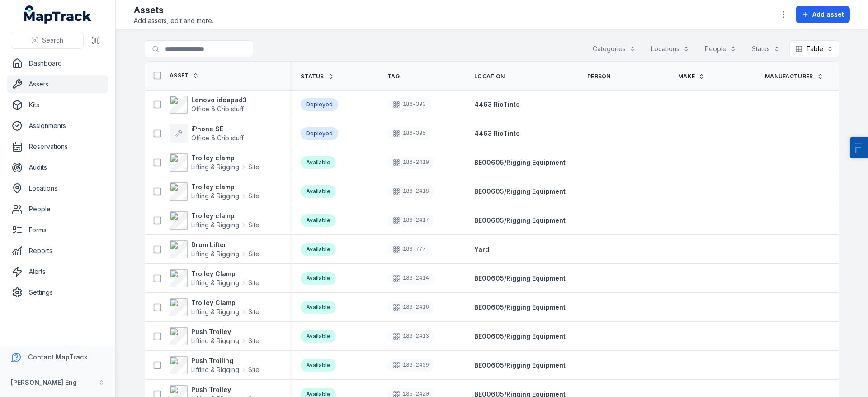  I want to click on a: Kits, so click(57, 105).